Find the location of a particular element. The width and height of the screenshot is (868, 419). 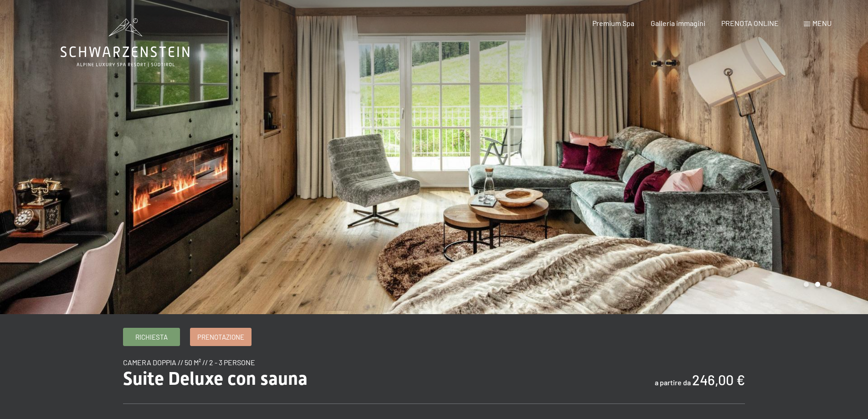

span: camera doppia // 50 m² // 2 - 3 persone is located at coordinates (189, 362).